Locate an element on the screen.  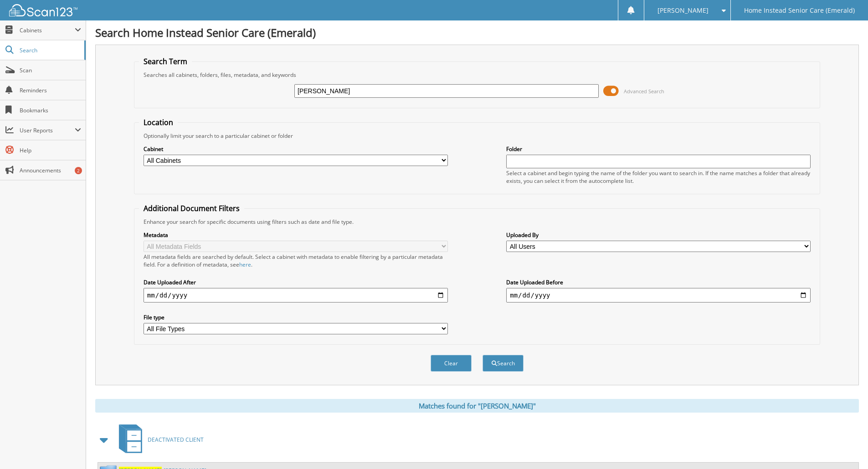
label: Metadata is located at coordinates (295, 235).